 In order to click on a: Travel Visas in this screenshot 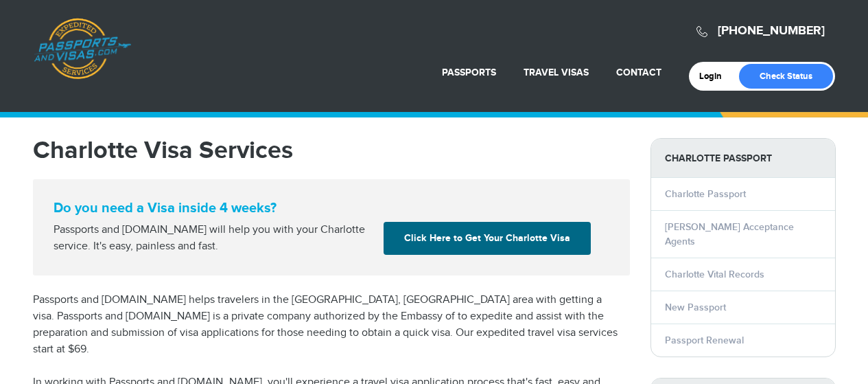, I will do `click(556, 72)`.